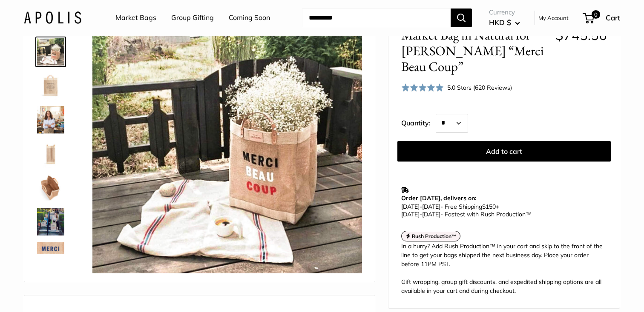 This screenshot has height=312, width=644. Describe the element at coordinates (52, 17) in the screenshot. I see `img: Apolis` at that location.